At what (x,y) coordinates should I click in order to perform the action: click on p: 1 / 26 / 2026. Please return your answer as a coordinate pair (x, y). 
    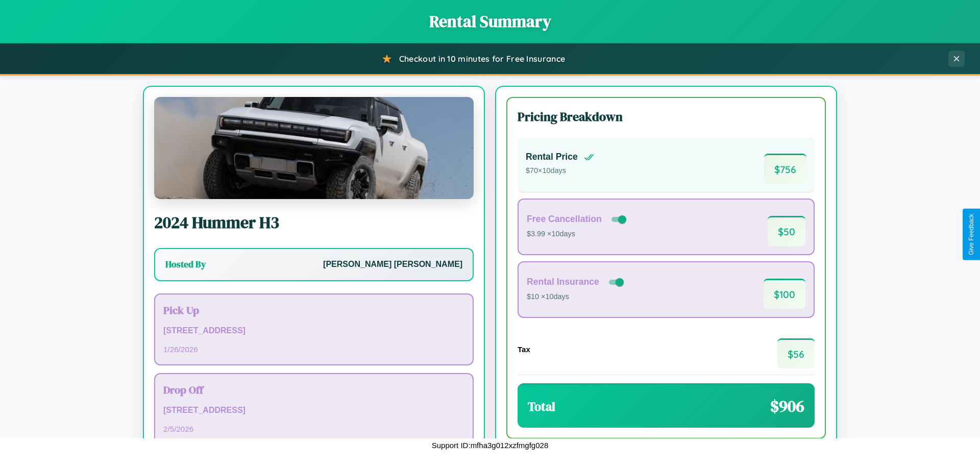
    Looking at the image, I should click on (314, 349).